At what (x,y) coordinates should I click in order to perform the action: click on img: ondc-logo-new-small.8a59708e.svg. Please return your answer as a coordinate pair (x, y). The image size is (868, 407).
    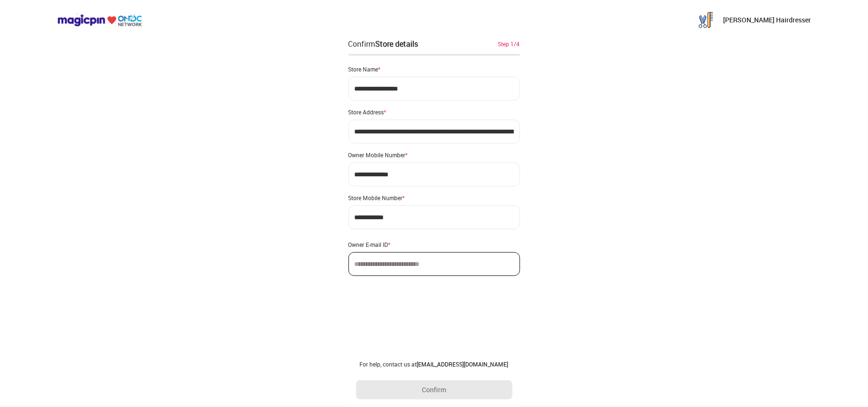
    Looking at the image, I should click on (100, 20).